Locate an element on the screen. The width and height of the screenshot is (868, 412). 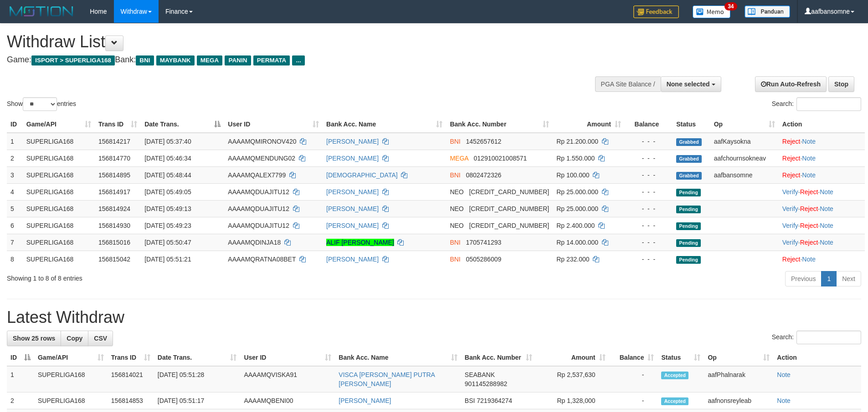
span: 34 is located at coordinates (730, 6).